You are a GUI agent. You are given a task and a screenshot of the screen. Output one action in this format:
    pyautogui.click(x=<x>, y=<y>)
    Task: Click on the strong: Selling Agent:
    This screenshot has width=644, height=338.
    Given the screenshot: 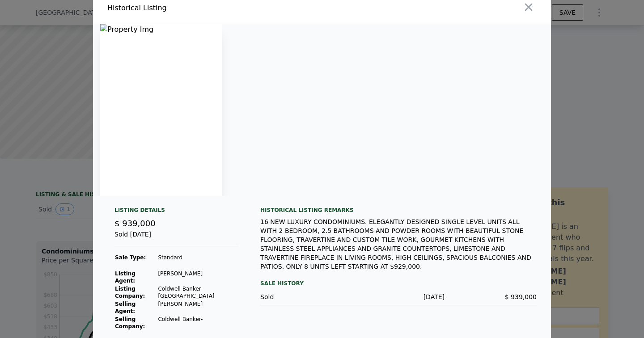 What is the action you would take?
    pyautogui.click(x=126, y=307)
    